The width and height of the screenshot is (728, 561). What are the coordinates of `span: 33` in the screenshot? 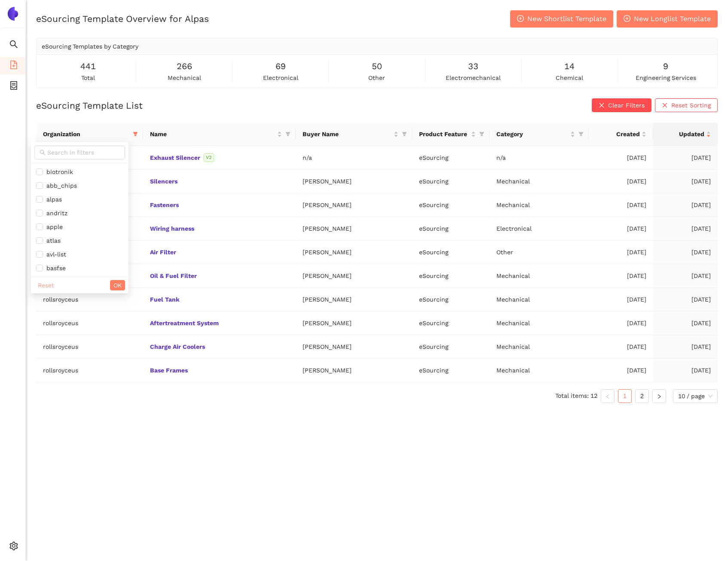 It's located at (473, 66).